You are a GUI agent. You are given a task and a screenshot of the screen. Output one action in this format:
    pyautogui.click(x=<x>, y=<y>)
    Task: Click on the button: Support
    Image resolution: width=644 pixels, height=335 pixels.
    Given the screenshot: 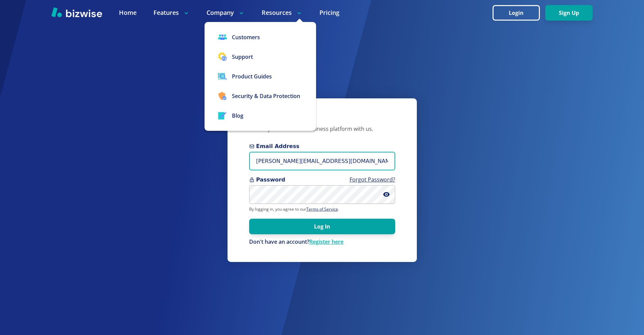 What is the action you would take?
    pyautogui.click(x=261, y=57)
    